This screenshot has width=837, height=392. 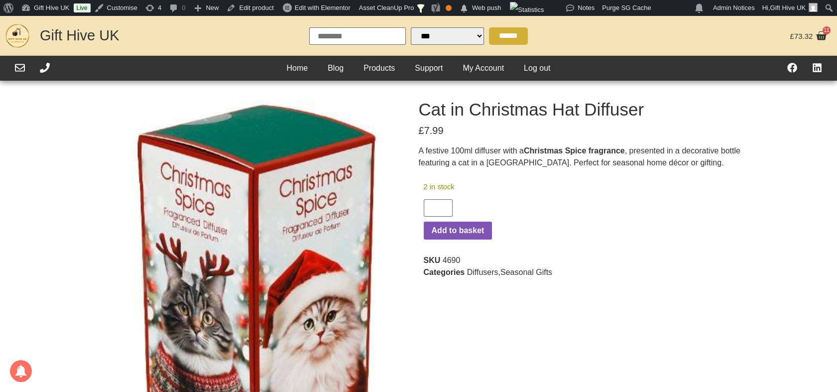 What do you see at coordinates (581, 157) in the screenshot?
I see `p: A festive 100ml diffuser with a , presented in a decorative bottle featuring a cat in a [GEOGRAPH...` at bounding box center [581, 157].